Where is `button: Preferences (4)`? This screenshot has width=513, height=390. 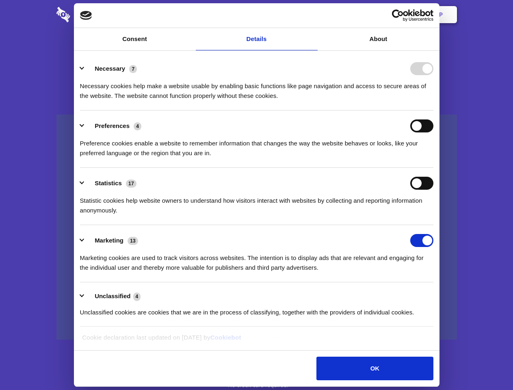 button: Preferences (4) is located at coordinates (113, 126).